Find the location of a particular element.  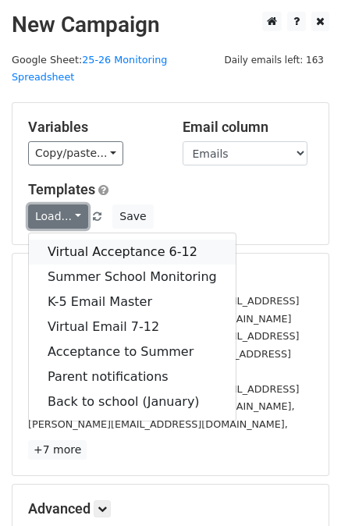

a: Templates is located at coordinates (62, 189).